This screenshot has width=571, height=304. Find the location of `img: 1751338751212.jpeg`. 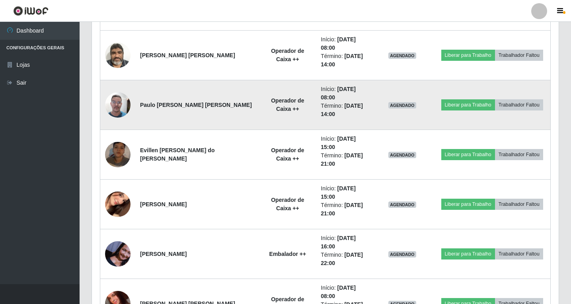

img: 1751338751212.jpeg is located at coordinates (118, 155).